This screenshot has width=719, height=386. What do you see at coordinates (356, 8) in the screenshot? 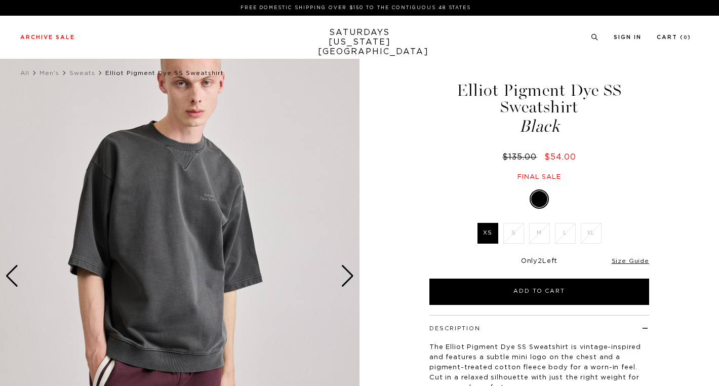
I see `p: FREE DOMESTIC SHIPPING OVER $150 TO THE CONTIGUOUS 48 STATES` at bounding box center [356, 8].